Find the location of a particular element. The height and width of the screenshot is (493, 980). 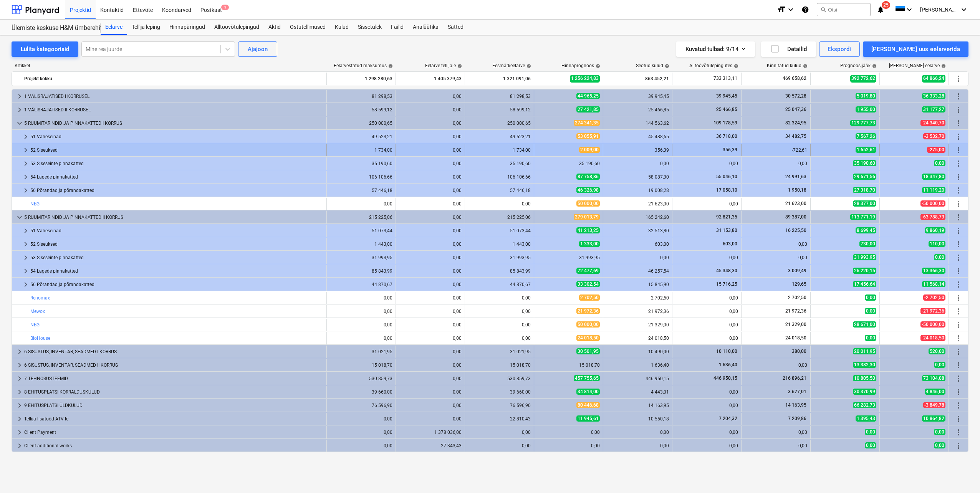

div: -722,61 is located at coordinates (776, 150).